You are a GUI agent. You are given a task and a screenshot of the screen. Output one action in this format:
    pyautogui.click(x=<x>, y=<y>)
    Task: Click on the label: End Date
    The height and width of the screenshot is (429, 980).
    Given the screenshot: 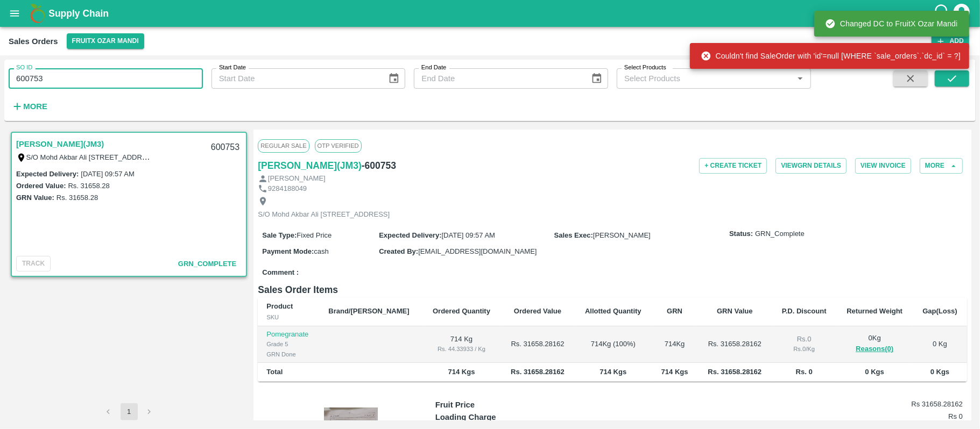 What is the action you would take?
    pyautogui.click(x=434, y=68)
    